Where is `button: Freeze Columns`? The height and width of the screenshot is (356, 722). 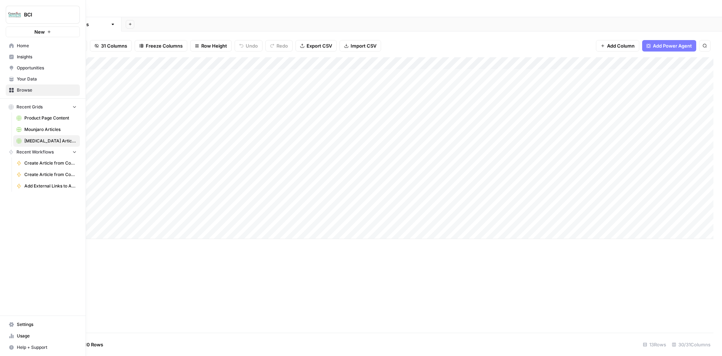
button: Freeze Columns is located at coordinates (161, 46).